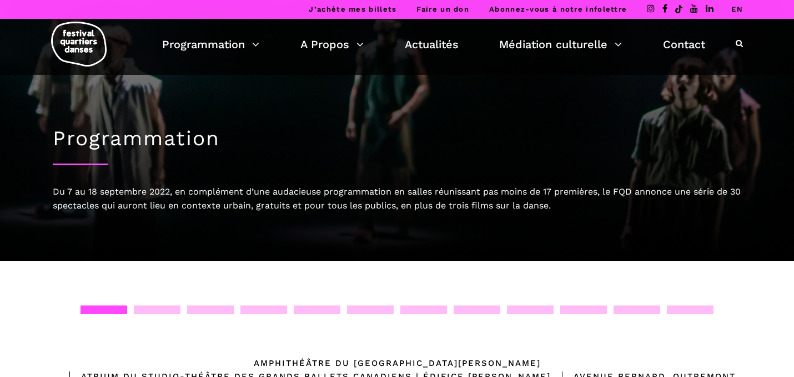 The height and width of the screenshot is (377, 794). What do you see at coordinates (397, 199) in the screenshot?
I see `div: Du 7 au 18 septembre 2022, en complément d’une audacieuse programmation en salles réunissant pas ...` at bounding box center [397, 199].